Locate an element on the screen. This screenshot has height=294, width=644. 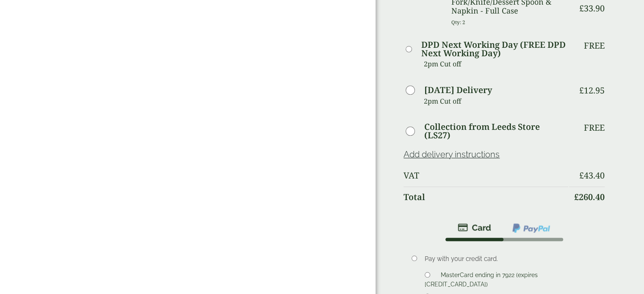
img: ppcp-gateway.png is located at coordinates (531, 229).